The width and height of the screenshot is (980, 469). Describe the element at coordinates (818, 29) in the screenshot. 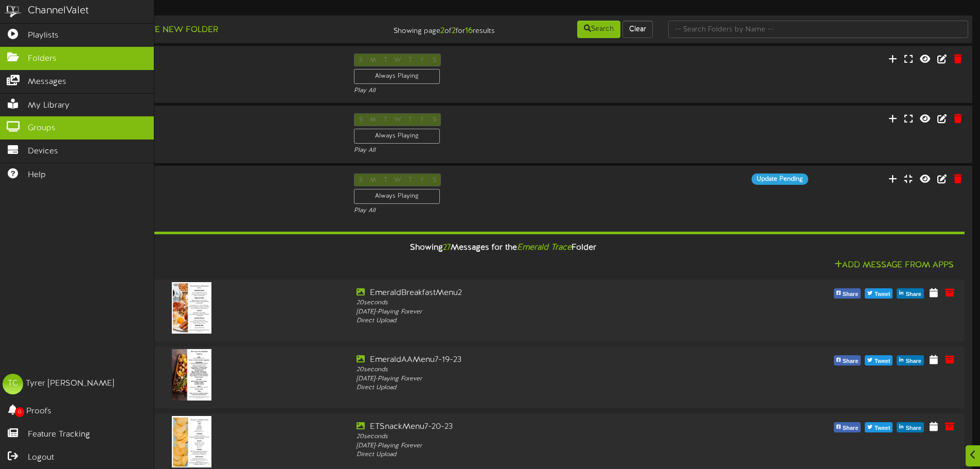

I see `input: -- Search Folders by Name --` at that location.